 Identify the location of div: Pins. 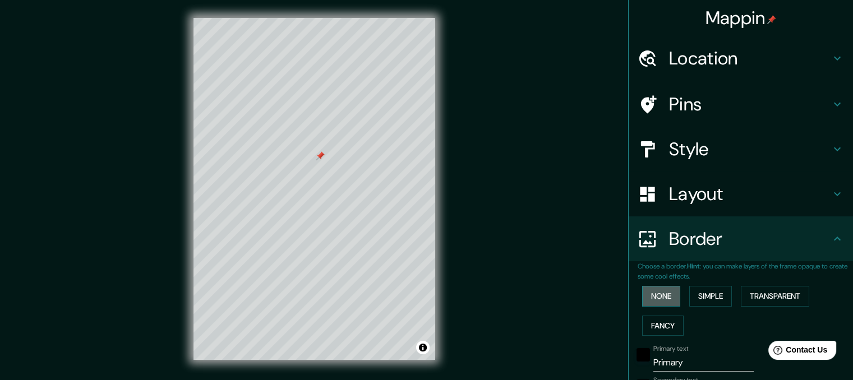
(741, 104).